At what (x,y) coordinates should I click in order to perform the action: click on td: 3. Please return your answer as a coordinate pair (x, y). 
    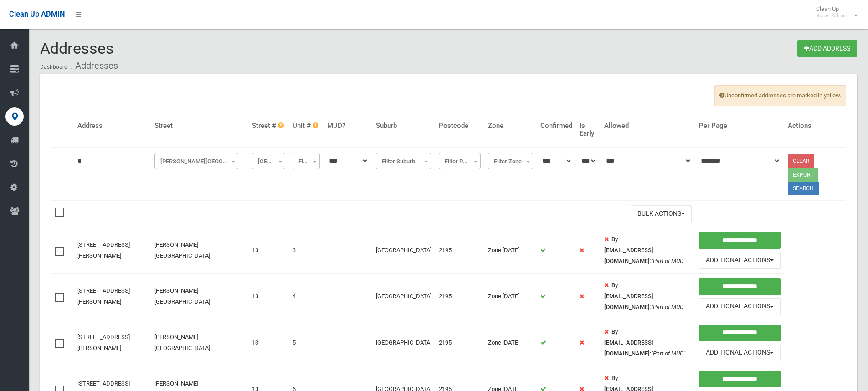
    Looking at the image, I should click on (306, 250).